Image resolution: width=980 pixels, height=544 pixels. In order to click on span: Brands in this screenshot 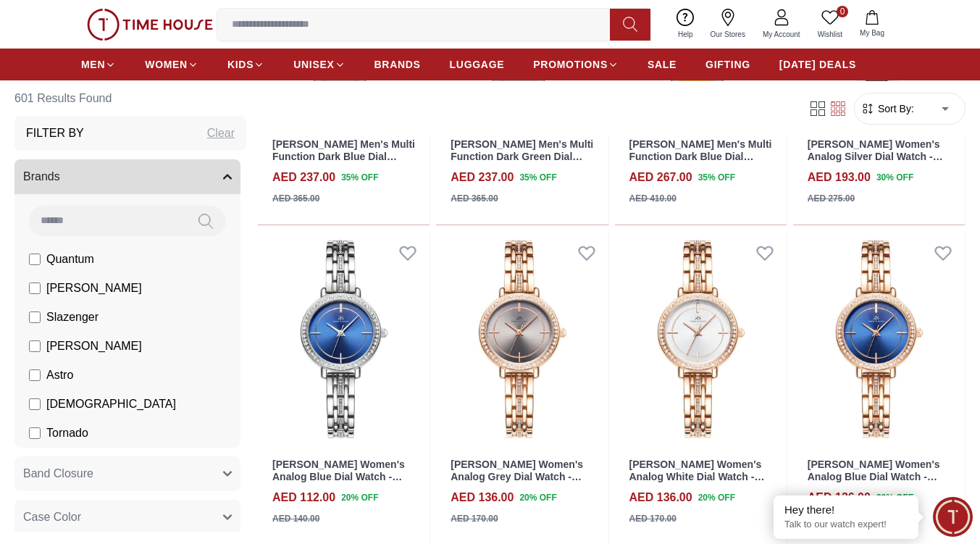, I will do `click(42, 177)`.